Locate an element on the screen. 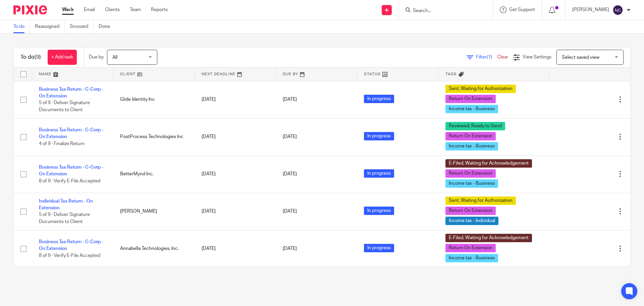 This screenshot has width=644, height=306. a: Email is located at coordinates (89, 10).